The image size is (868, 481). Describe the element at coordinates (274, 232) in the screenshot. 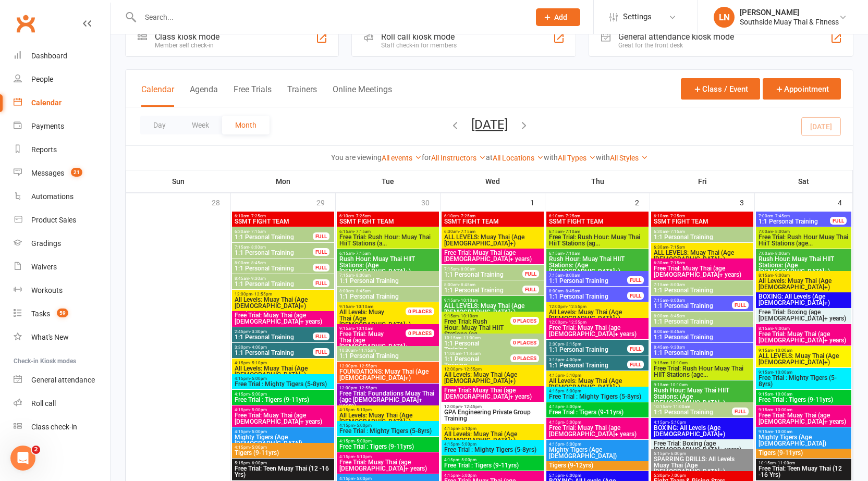

I see `span: 6:30am` at that location.